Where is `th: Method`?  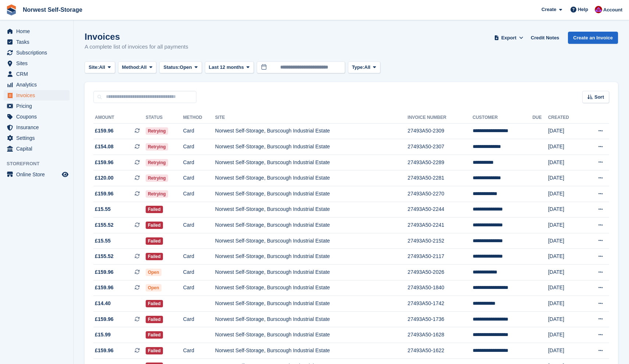
th: Method is located at coordinates (199, 118).